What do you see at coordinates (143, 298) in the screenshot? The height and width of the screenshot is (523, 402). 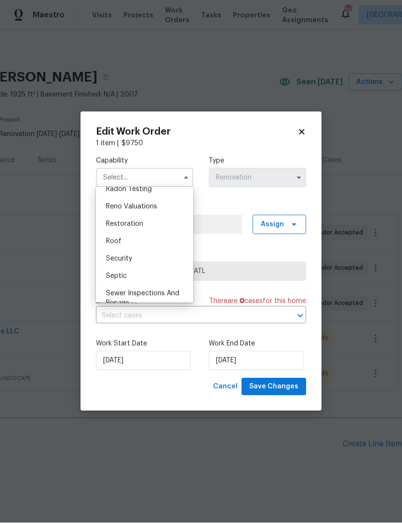 I see `span: Sewer Inspections And Repairs` at bounding box center [143, 298].